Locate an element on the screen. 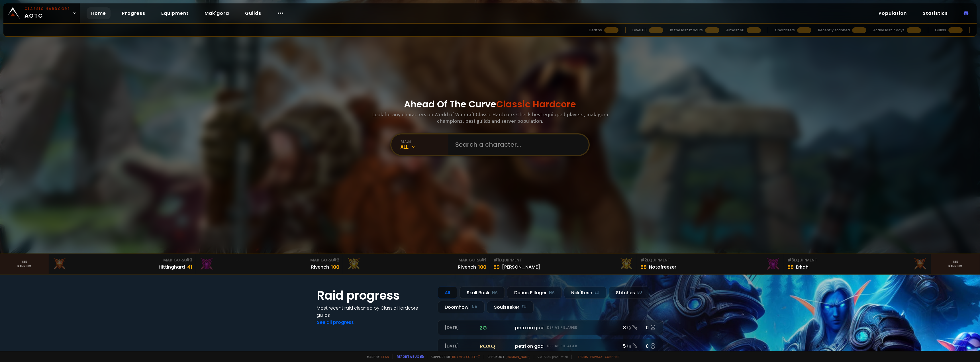  a: #3Equipment88Erkah is located at coordinates (858, 264).